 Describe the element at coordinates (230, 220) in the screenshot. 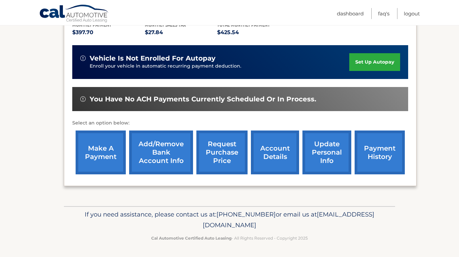

I see `p: If you need assistance, please contact us at: or email us at` at that location.